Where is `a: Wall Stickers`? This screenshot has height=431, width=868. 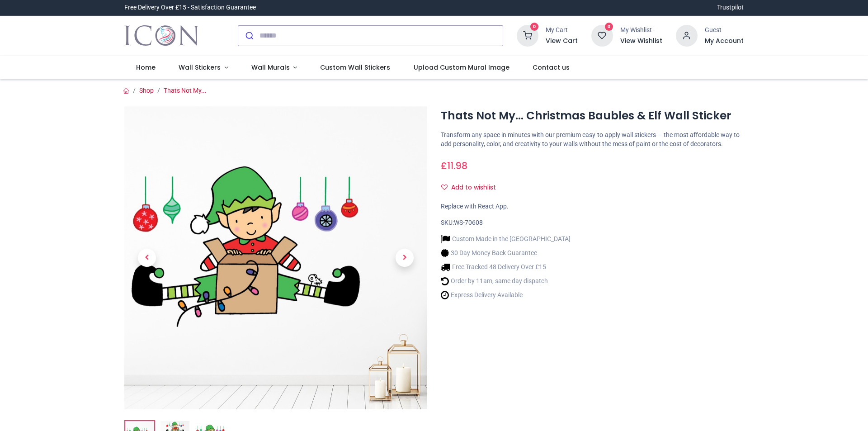 a: Wall Stickers is located at coordinates (203, 68).